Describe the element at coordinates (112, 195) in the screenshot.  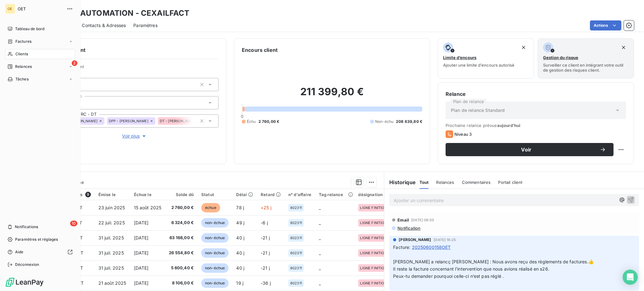
I see `div: Émise le` at that location.